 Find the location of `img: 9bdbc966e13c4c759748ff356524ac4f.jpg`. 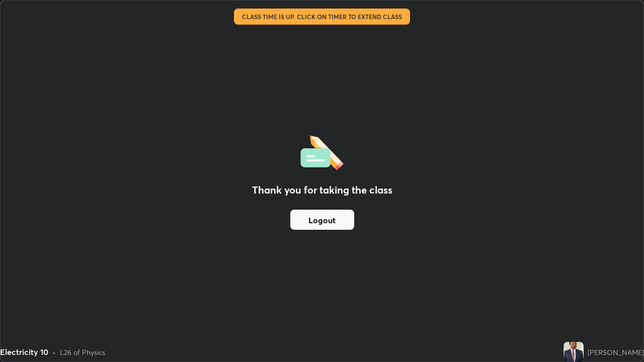

img: 9bdbc966e13c4c759748ff356524ac4f.jpg is located at coordinates (573, 352).